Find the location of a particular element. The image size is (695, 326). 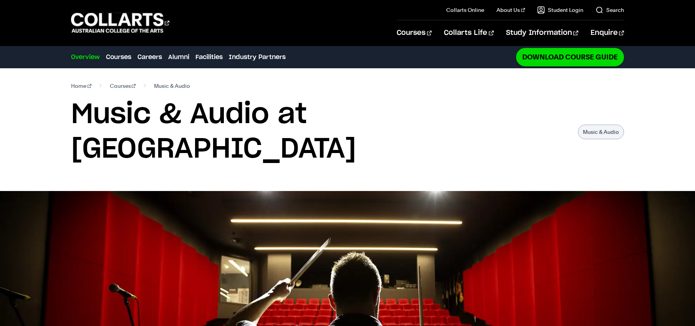

a: Collarts Online is located at coordinates (465, 10).